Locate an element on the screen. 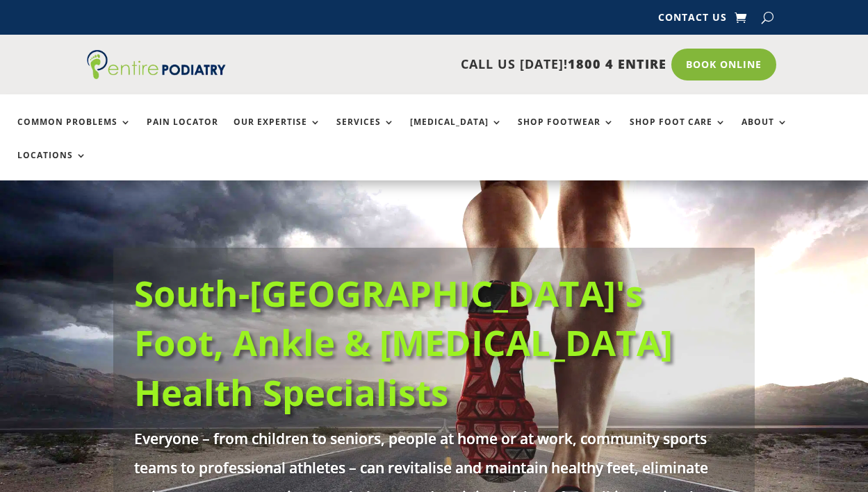 The width and height of the screenshot is (868, 492). a: Contact Us is located at coordinates (692, 20).